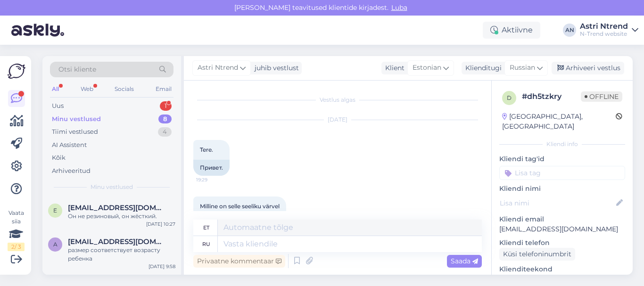 This screenshot has width=644, height=286. What do you see at coordinates (164, 132) in the screenshot?
I see `div: 4` at bounding box center [164, 132].